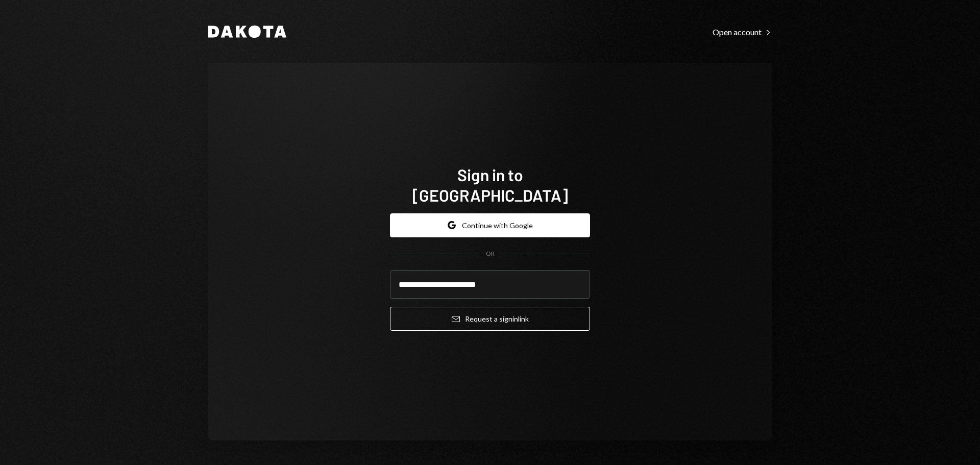 This screenshot has width=980, height=465. Describe the element at coordinates (490, 253) in the screenshot. I see `div: OR` at that location.